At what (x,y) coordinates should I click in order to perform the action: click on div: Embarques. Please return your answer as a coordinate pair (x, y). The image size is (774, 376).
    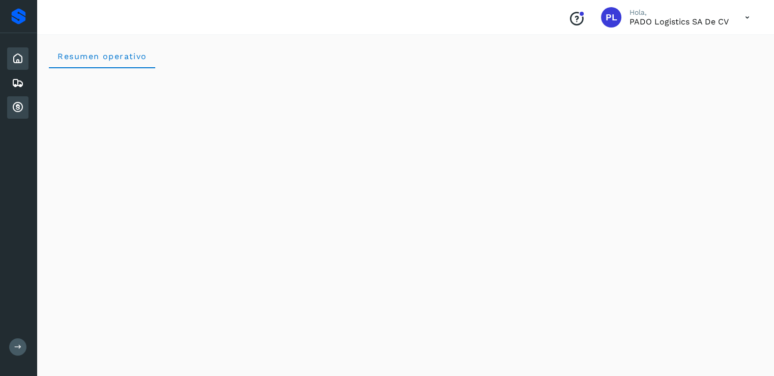
    Looking at the image, I should click on (18, 83).